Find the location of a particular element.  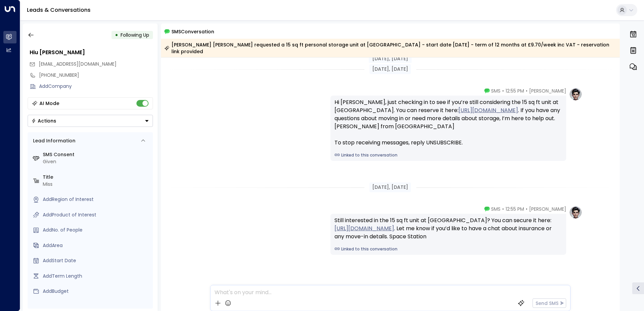

div: AddBudget is located at coordinates (96, 291).